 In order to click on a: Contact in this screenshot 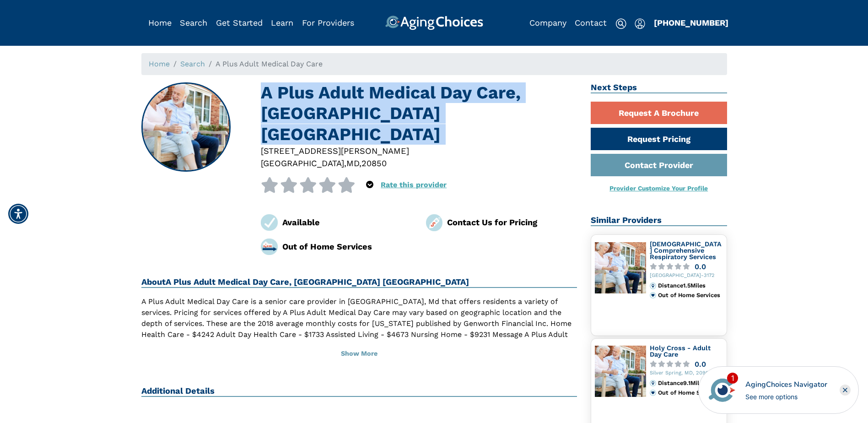, I will do `click(591, 23)`.